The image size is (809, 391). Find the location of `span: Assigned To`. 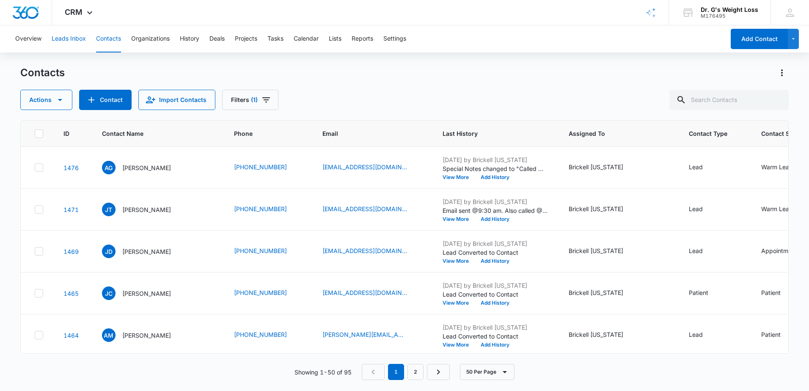

span: Assigned To is located at coordinates (613, 133).